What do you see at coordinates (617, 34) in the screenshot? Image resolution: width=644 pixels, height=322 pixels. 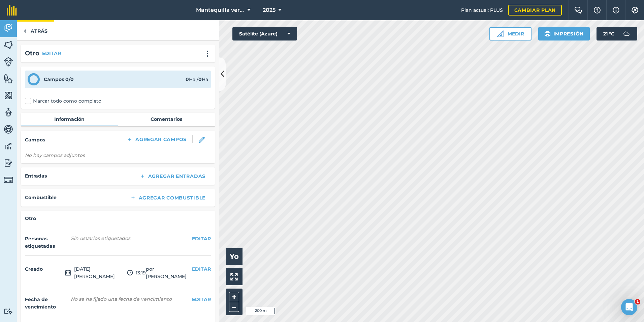 I see `button: 21 °C` at bounding box center [617, 34].